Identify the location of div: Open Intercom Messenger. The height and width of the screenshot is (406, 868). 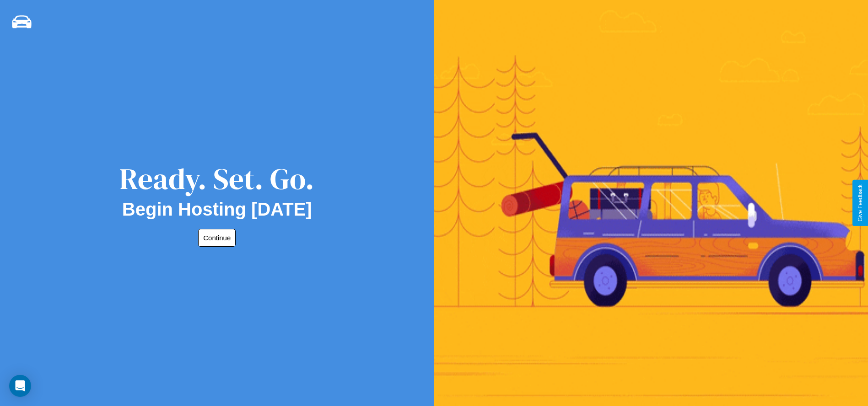
(20, 386).